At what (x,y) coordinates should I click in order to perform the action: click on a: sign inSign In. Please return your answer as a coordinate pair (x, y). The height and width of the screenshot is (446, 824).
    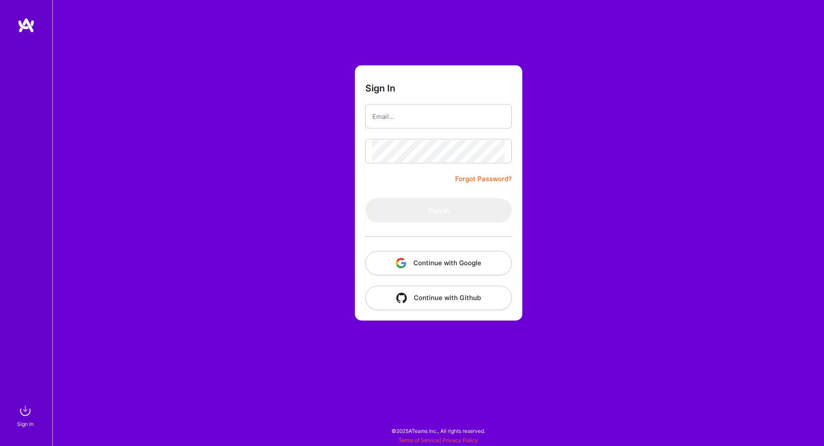
    Looking at the image, I should click on (26, 416).